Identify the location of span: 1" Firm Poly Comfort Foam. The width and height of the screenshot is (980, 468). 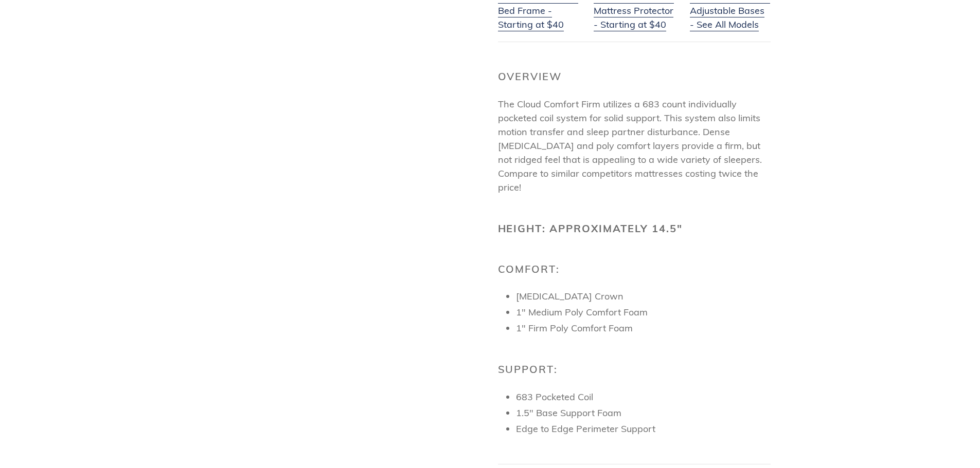
(574, 328).